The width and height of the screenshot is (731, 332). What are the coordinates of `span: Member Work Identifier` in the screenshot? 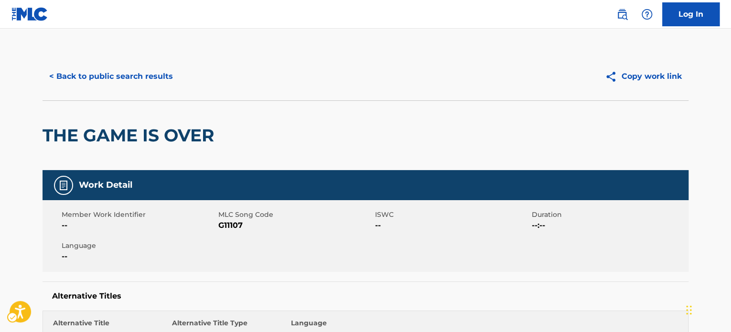 It's located at (139, 214).